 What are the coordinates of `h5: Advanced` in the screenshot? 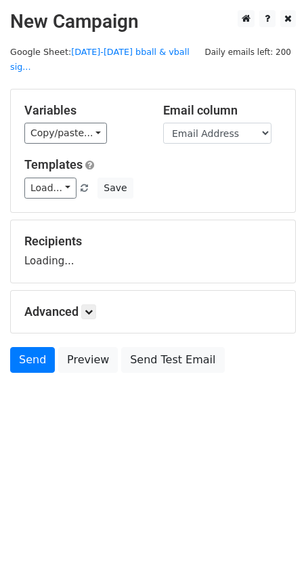 It's located at (153, 312).